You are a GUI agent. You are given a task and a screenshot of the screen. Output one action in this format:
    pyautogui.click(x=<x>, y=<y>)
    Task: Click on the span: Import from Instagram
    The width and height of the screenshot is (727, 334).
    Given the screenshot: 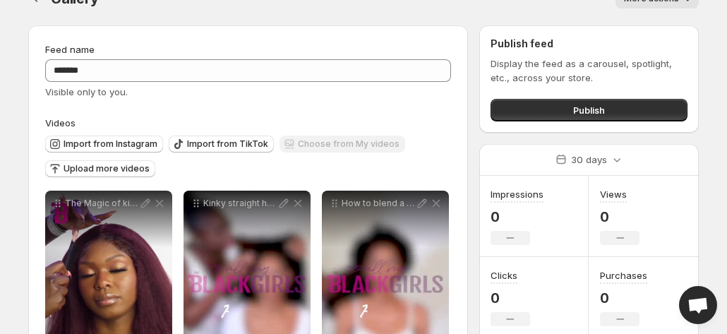 What is the action you would take?
    pyautogui.click(x=110, y=144)
    